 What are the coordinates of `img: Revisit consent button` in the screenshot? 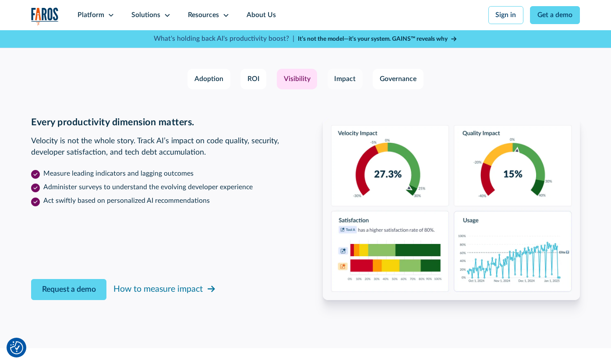 It's located at (16, 348).